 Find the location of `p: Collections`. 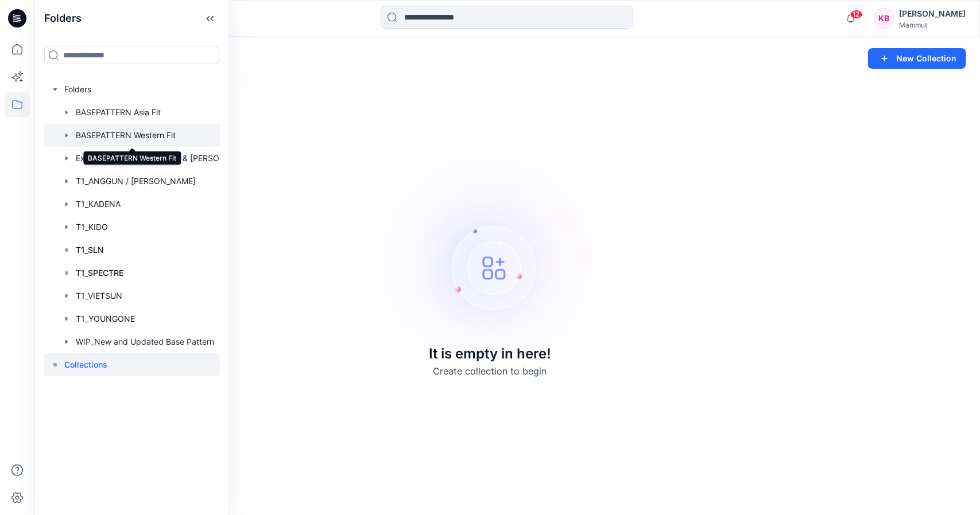

p: Collections is located at coordinates (86, 365).